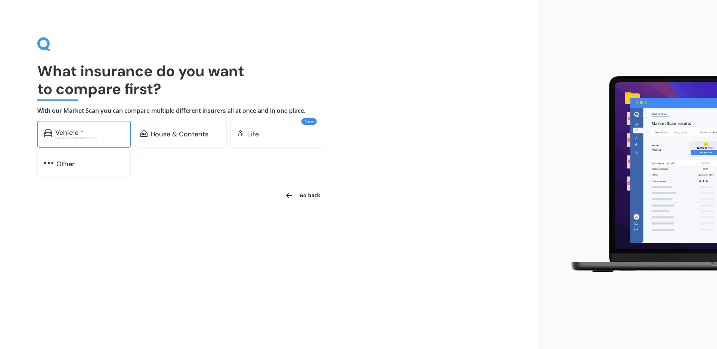  I want to click on div: House & Contents, so click(179, 134).